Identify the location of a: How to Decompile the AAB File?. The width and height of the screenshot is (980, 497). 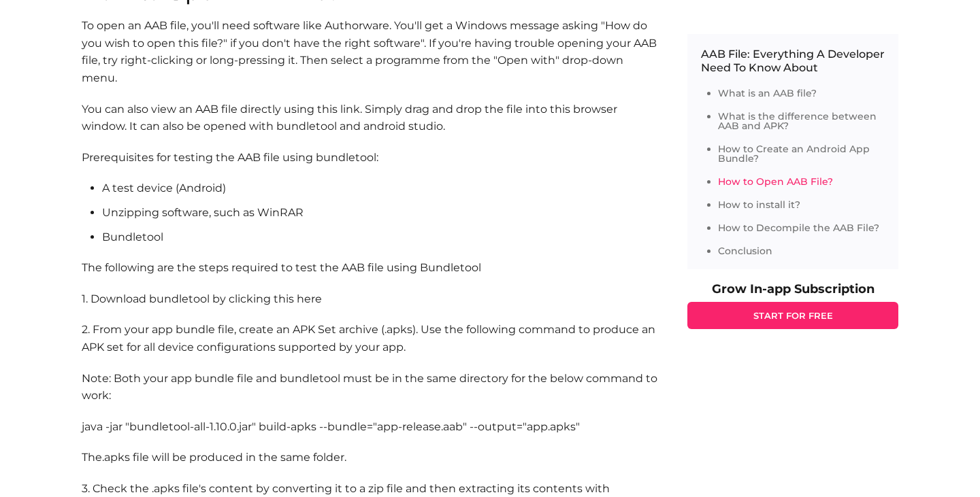
(798, 228).